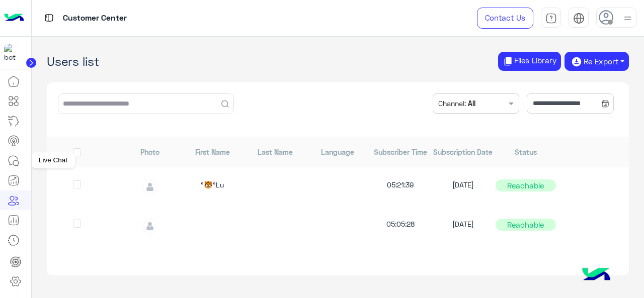 The image size is (644, 298). Describe the element at coordinates (400, 152) in the screenshot. I see `div: Subscriber Time` at that location.